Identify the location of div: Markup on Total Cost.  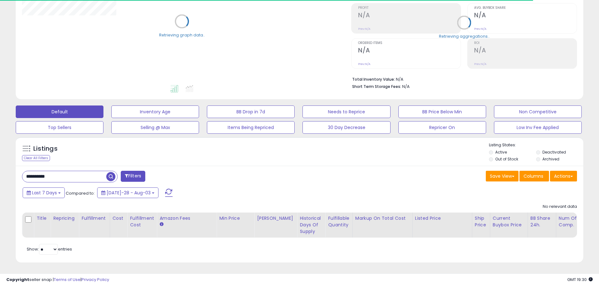
(382, 218).